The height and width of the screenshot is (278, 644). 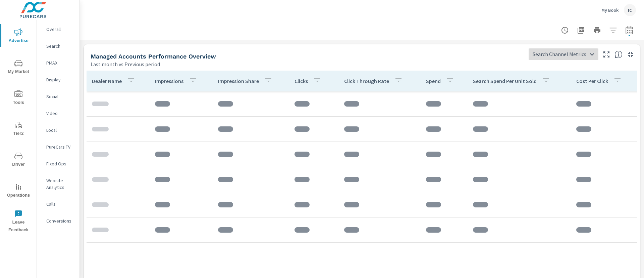 What do you see at coordinates (58, 96) in the screenshot?
I see `div: Social` at bounding box center [58, 96].